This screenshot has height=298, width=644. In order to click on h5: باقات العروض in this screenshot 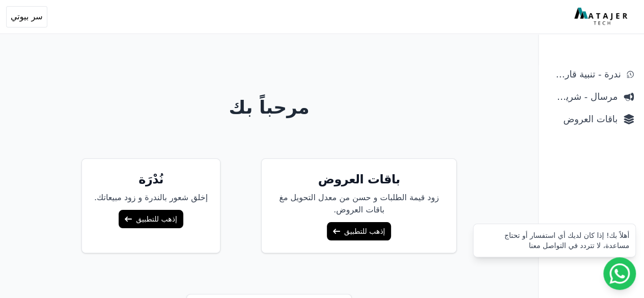, I will do `click(359, 179)`.